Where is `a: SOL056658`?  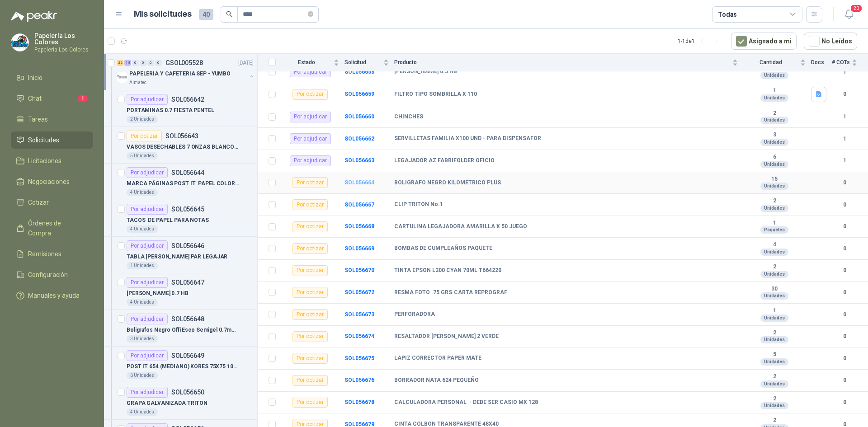 a: SOL056658 is located at coordinates (360, 72).